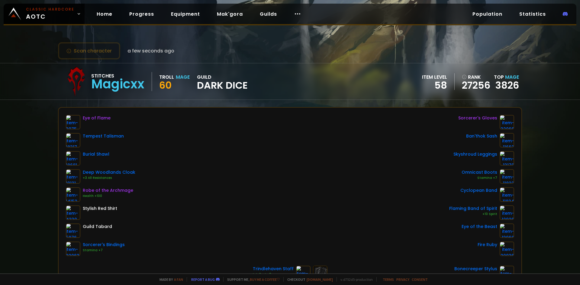 The image size is (580, 285). I want to click on span: Checkout, so click(308, 280).